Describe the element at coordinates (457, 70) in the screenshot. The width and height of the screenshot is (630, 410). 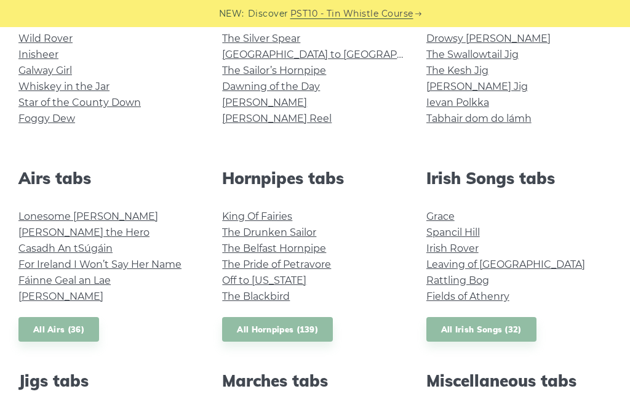
I see `a: The Kesh Jig` at that location.